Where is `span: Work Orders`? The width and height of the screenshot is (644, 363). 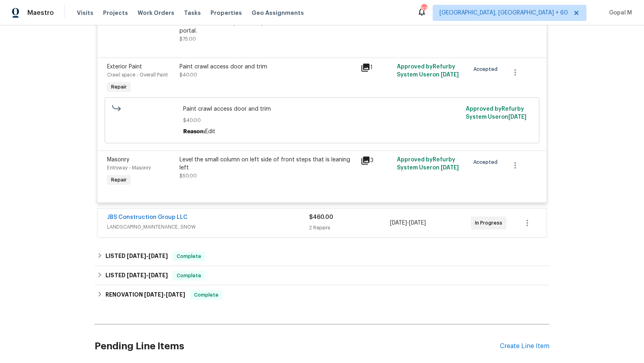 span: Work Orders is located at coordinates (156, 13).